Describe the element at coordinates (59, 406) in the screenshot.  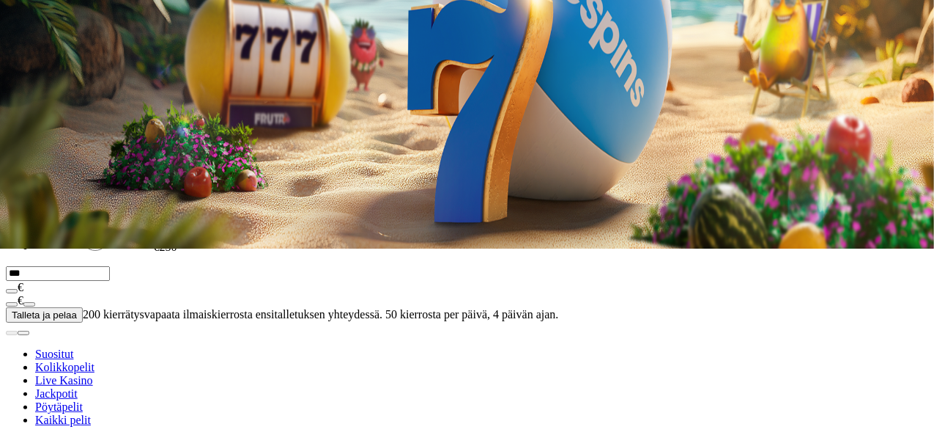
I see `span: Pöytäpelit` at that location.